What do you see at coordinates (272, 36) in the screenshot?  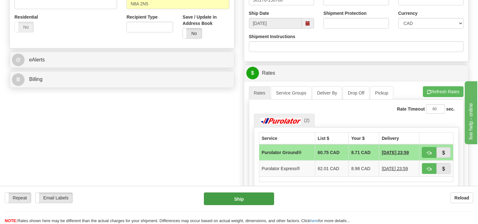 I see `label: Shipment Instructions` at bounding box center [272, 36].